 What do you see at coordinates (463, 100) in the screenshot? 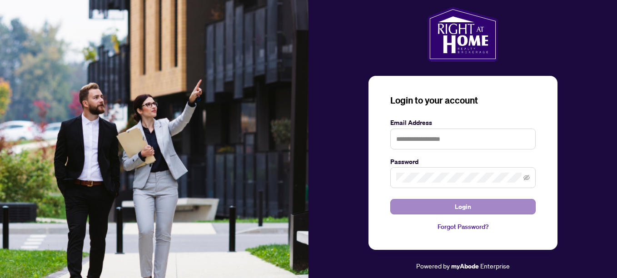
I see `h3: Login to your account` at bounding box center [463, 100].